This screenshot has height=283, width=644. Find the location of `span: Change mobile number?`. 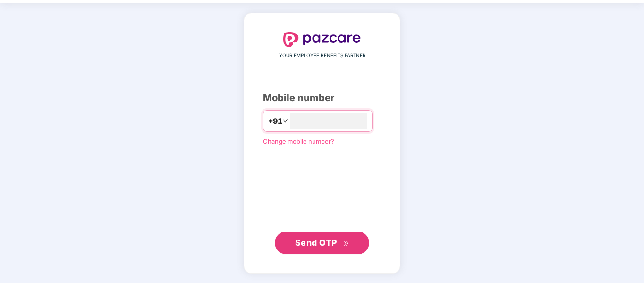

span: Change mobile number? is located at coordinates (299, 141).